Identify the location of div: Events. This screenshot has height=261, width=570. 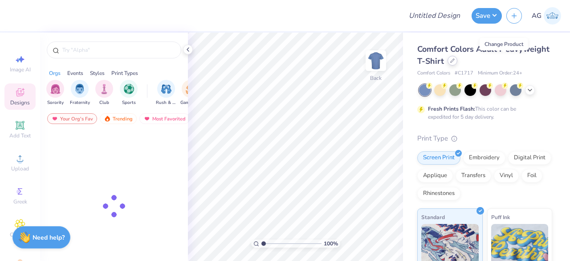
(75, 73).